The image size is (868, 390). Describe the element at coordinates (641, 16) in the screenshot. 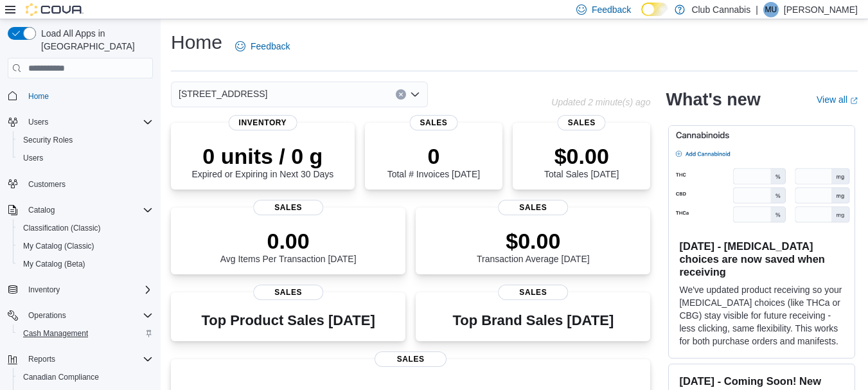

I see `span: Dark Mode` at that location.